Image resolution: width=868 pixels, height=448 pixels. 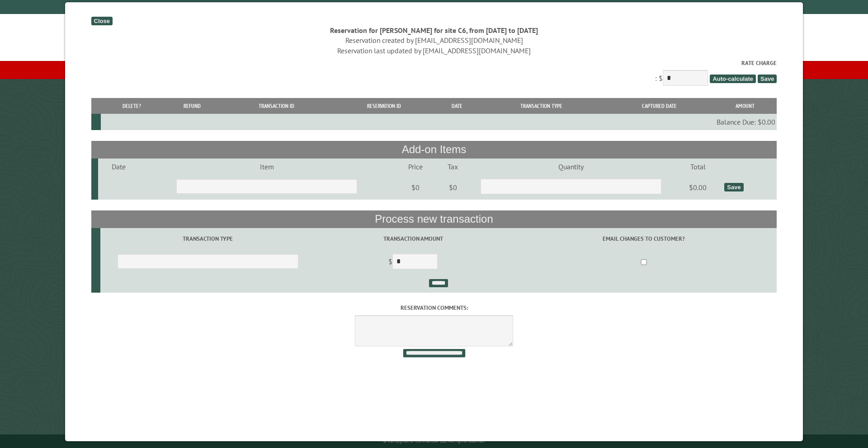 I want to click on td: Tax, so click(x=453, y=167).